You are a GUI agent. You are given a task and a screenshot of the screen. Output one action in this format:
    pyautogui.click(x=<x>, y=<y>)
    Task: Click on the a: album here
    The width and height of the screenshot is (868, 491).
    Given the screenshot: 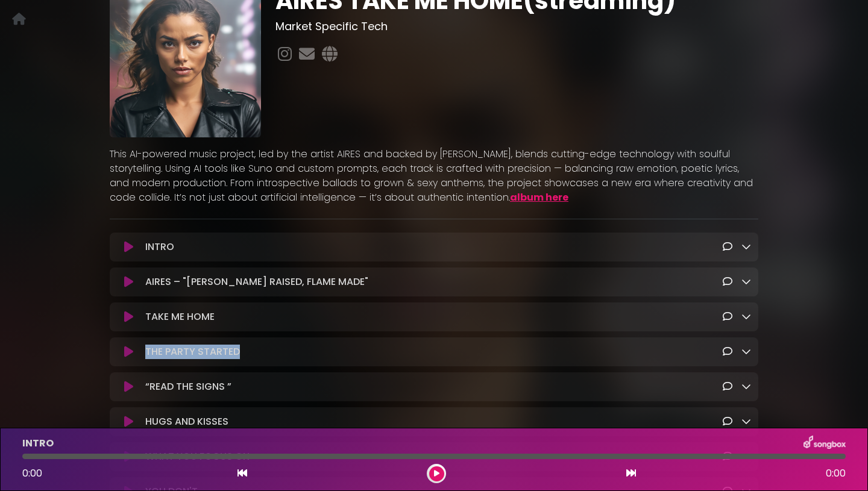 What is the action you would take?
    pyautogui.click(x=539, y=197)
    